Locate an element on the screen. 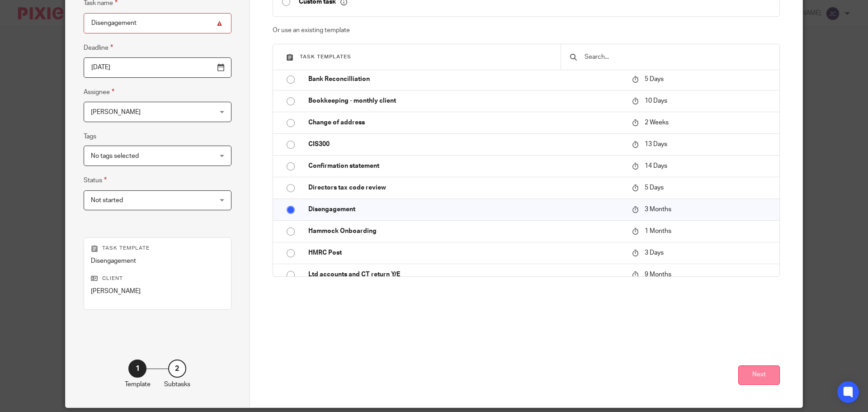  p: Client is located at coordinates (157, 278).